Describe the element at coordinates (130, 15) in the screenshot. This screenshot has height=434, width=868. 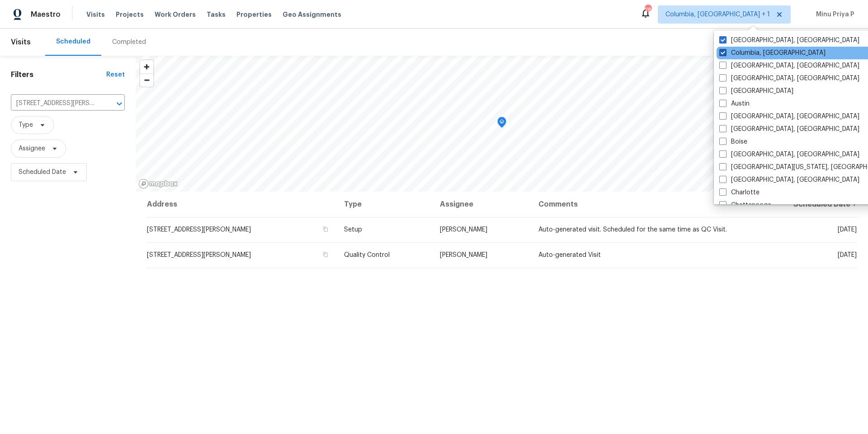
I see `span: Projects` at that location.